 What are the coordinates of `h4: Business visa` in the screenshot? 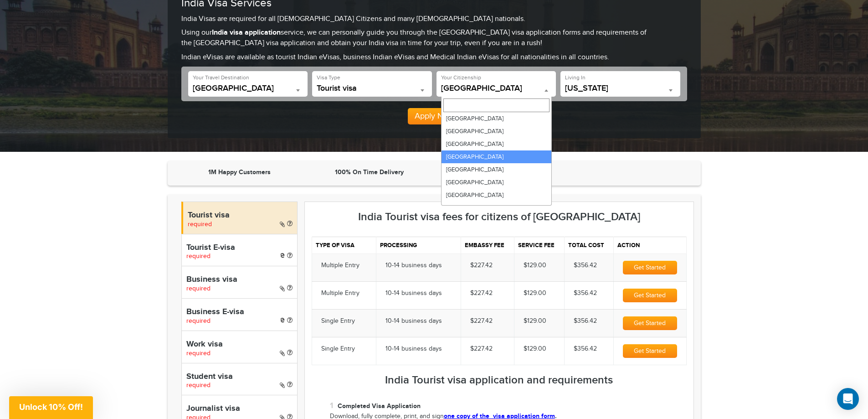 It's located at (239, 280).